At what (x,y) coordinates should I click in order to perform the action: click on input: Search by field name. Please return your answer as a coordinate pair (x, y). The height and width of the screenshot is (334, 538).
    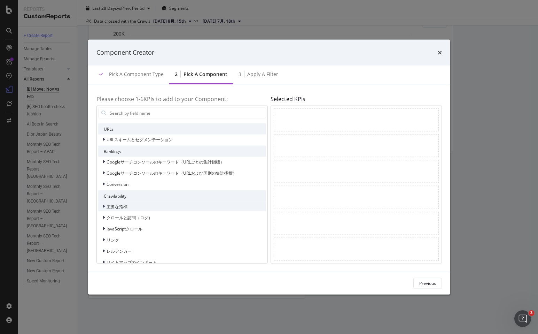
    Looking at the image, I should click on (187, 113).